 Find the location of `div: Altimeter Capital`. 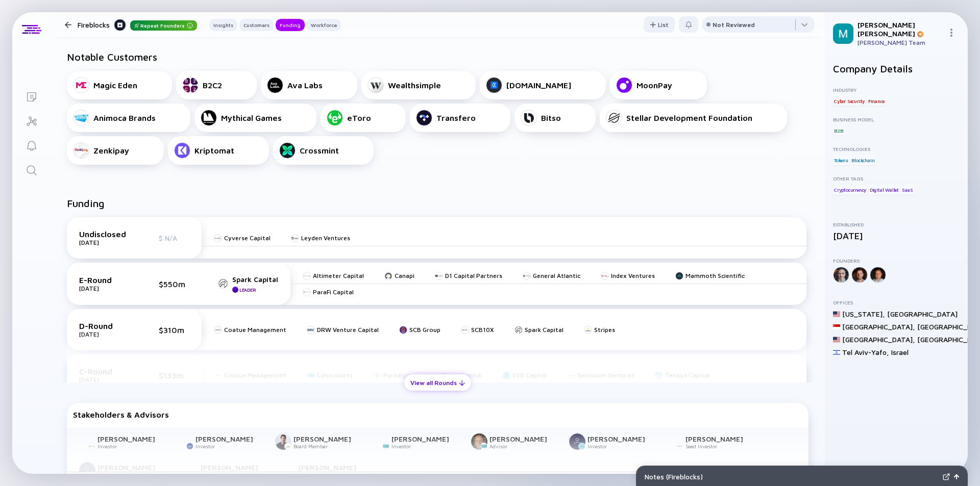

div: Altimeter Capital is located at coordinates (339, 276).